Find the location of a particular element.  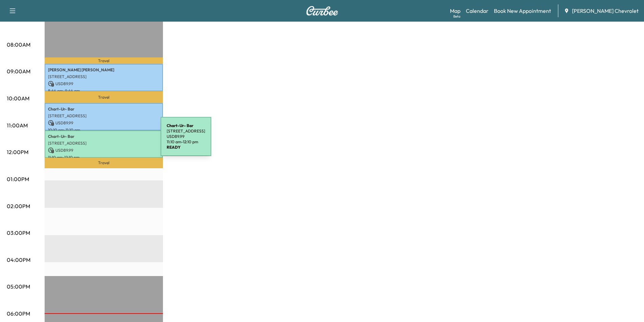

a: MapBeta is located at coordinates (455, 11).